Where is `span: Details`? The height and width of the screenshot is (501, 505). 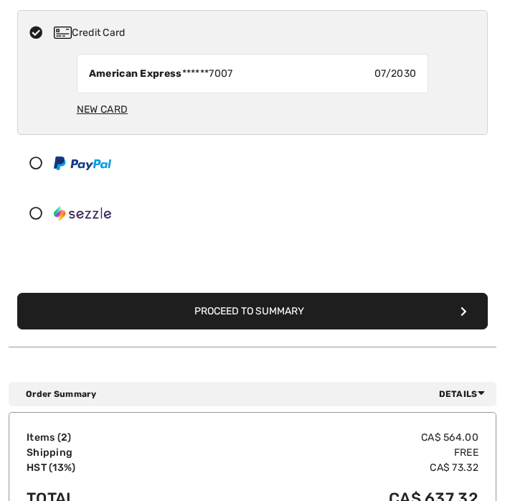
span: Details is located at coordinates (465, 394).